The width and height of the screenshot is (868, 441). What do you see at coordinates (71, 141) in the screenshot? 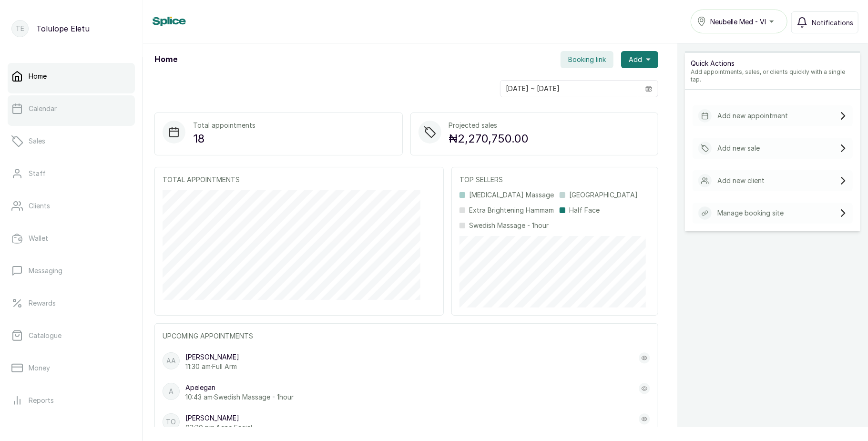
I see `a: Sales` at bounding box center [71, 141].